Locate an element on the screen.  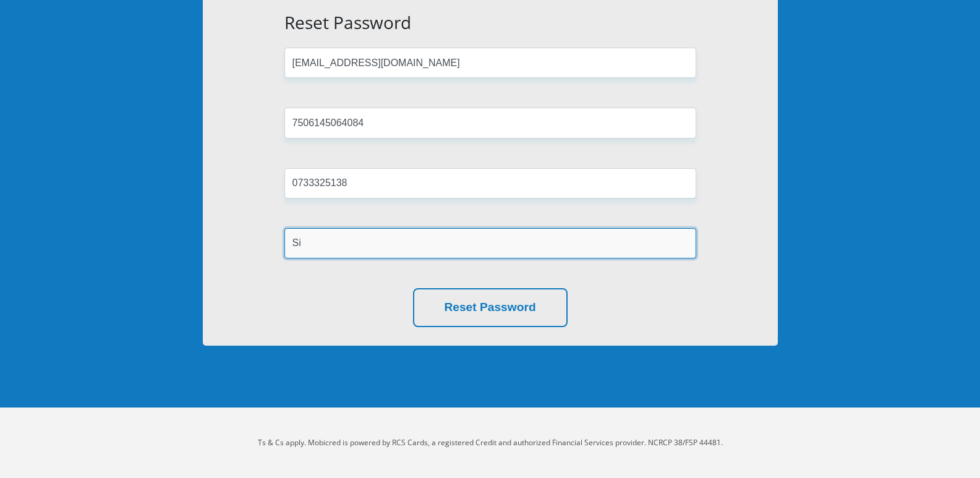
input: Surname is located at coordinates (491, 243).